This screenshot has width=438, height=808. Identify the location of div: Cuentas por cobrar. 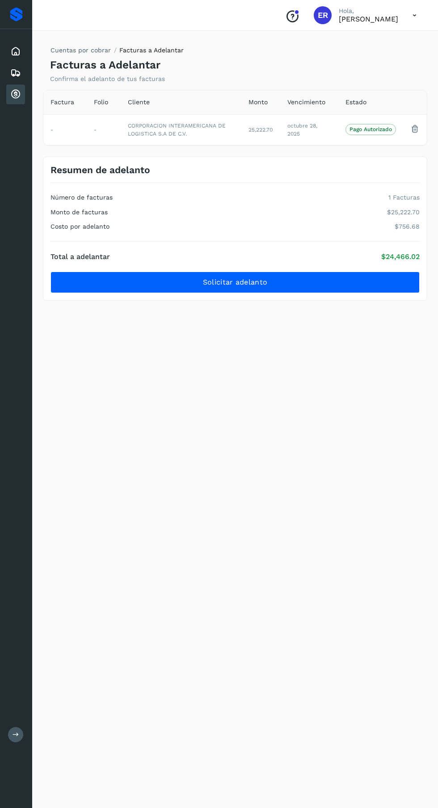
(16, 94).